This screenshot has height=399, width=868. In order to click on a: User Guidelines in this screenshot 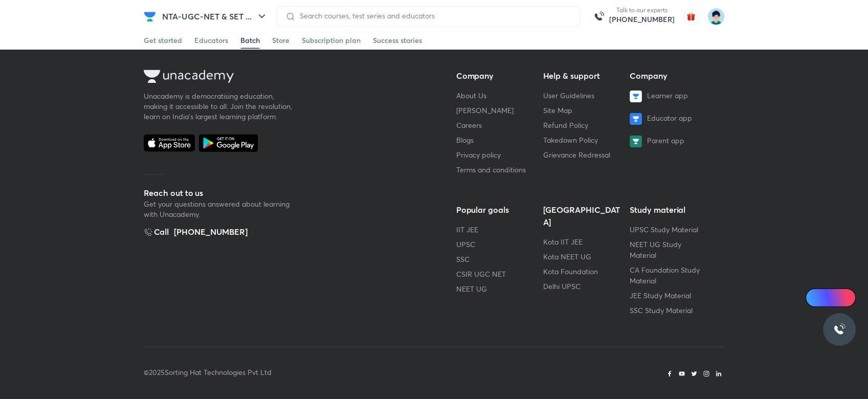, I will do `click(569, 95)`.